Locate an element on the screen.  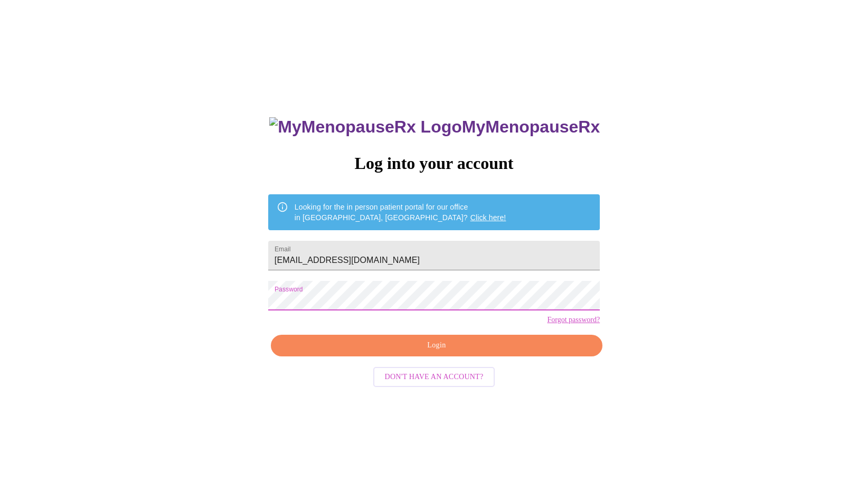
a: Forgot password? is located at coordinates (573, 320).